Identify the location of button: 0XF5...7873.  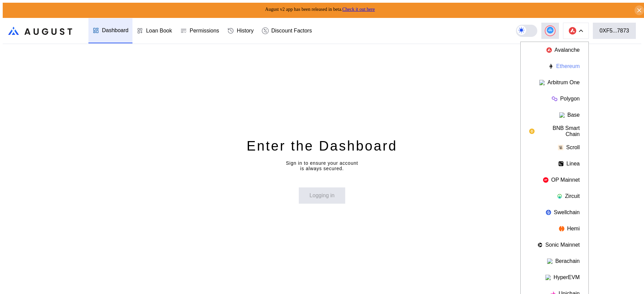
(614, 31).